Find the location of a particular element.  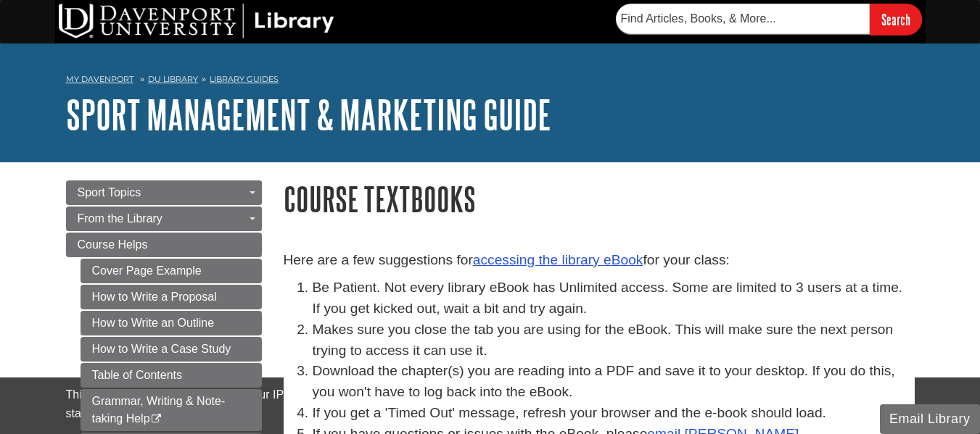

img: DU Library is located at coordinates (197, 21).